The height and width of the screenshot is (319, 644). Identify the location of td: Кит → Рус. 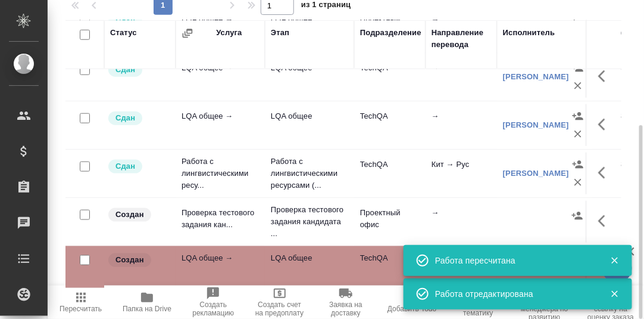
(461, 174).